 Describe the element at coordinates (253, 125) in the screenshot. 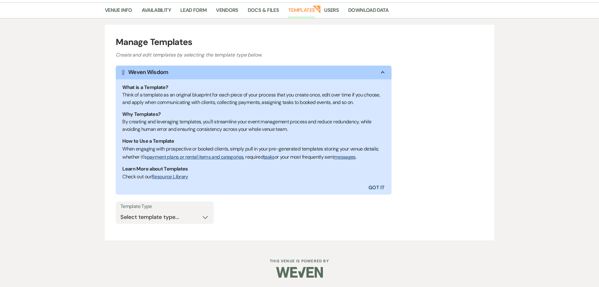

I see `div: By creating and leveraging templates, you'll streamline your event management process and reduce ...` at that location.